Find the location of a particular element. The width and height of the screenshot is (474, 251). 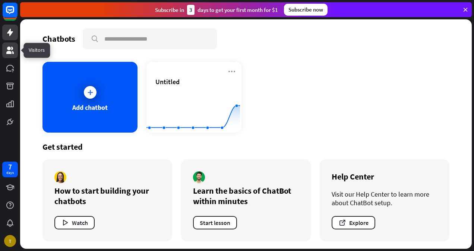

button: Start lesson is located at coordinates (215, 223).